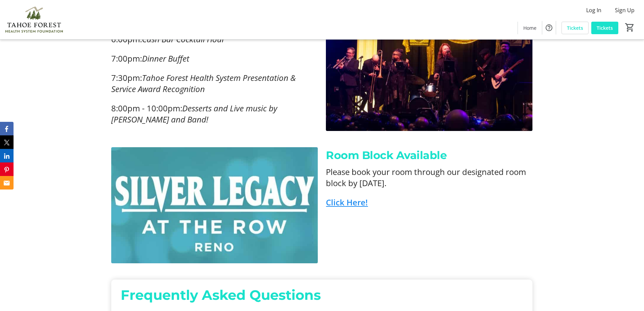 The image size is (644, 311). What do you see at coordinates (594, 10) in the screenshot?
I see `span: Log In` at bounding box center [594, 10].